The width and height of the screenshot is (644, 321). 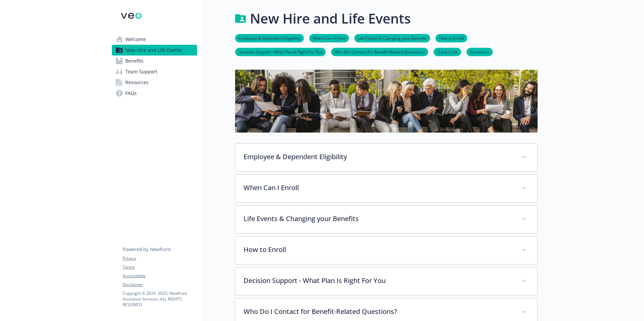 I want to click on a: When Can I Enroll, so click(x=329, y=37).